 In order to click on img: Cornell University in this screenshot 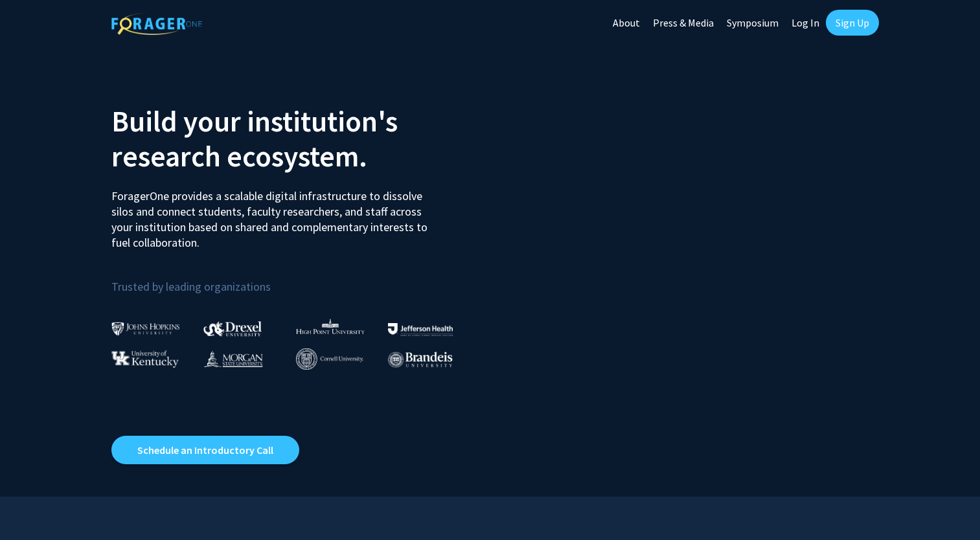, I will do `click(330, 358)`.